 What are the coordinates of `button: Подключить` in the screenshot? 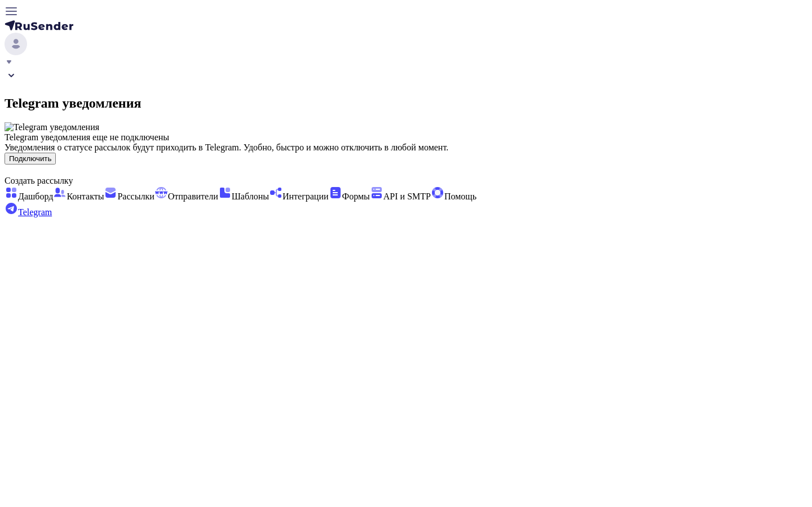 It's located at (30, 158).